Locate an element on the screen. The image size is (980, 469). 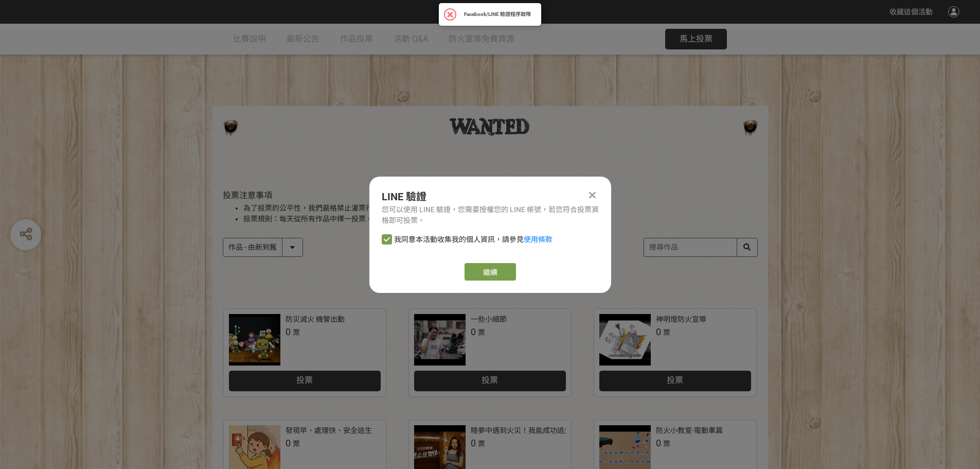
span: 最新公告 is located at coordinates (303, 39).